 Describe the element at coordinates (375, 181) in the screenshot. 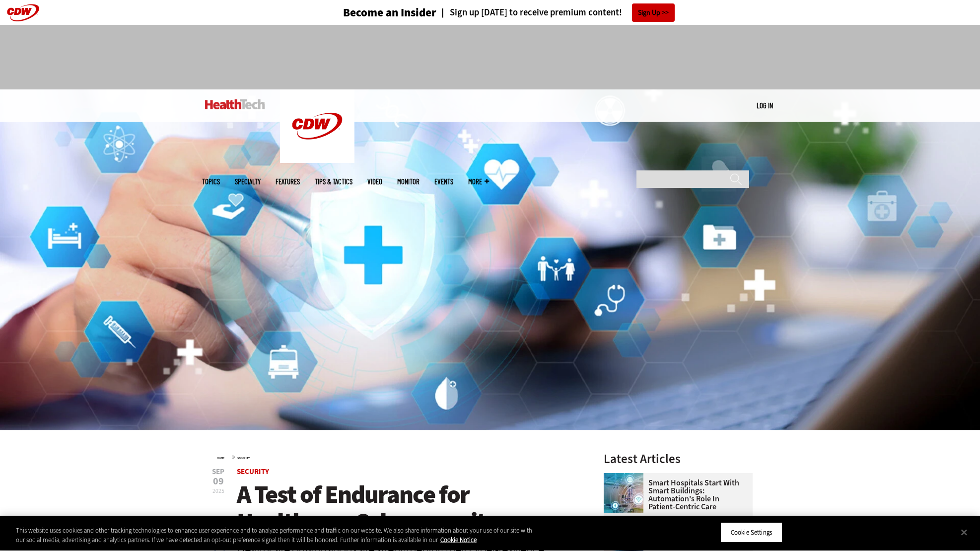

I see `a: Video` at that location.